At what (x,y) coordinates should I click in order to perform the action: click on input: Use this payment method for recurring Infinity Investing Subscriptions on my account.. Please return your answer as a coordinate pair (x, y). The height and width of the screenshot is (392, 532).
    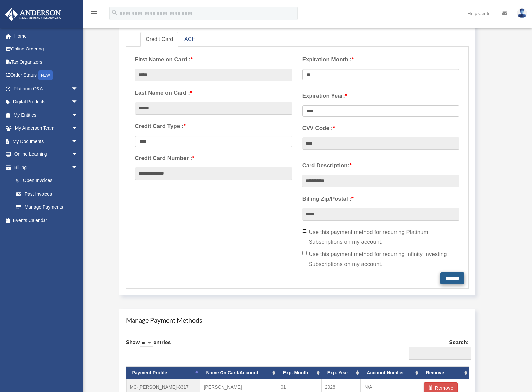
    Looking at the image, I should click on (305, 253).